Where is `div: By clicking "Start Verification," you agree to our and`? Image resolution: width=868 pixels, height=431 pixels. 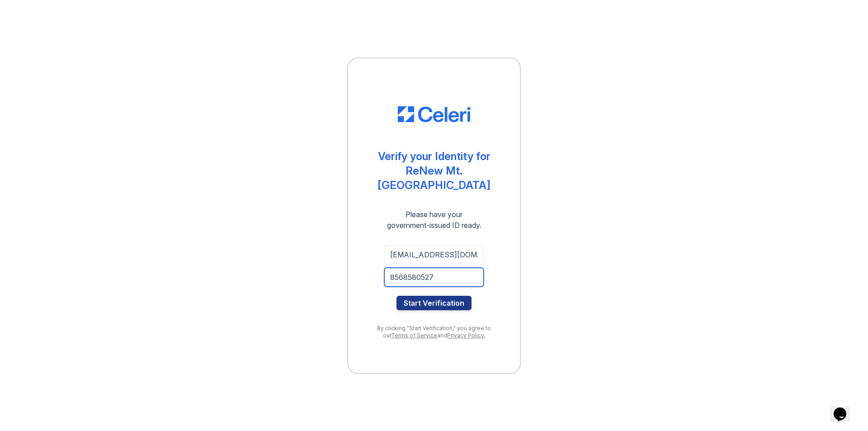
div: By clicking "Start Verification," you agree to our and is located at coordinates (434, 332).